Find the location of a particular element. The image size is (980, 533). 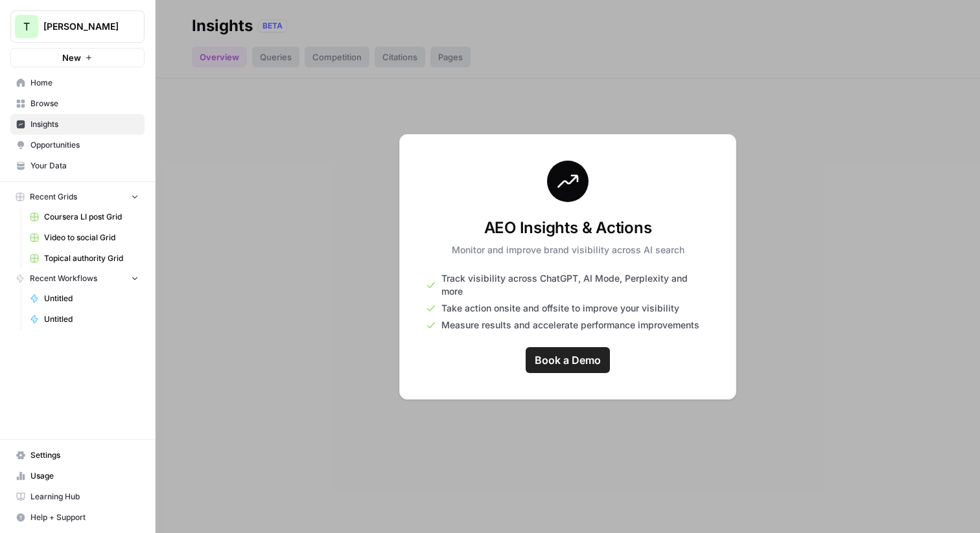

span: Book a Demo is located at coordinates (568, 360).